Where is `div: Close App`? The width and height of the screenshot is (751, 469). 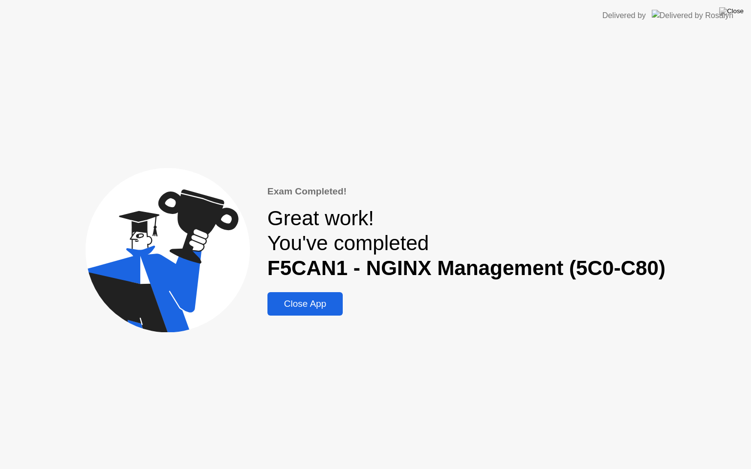
div: Close App is located at coordinates (305, 304).